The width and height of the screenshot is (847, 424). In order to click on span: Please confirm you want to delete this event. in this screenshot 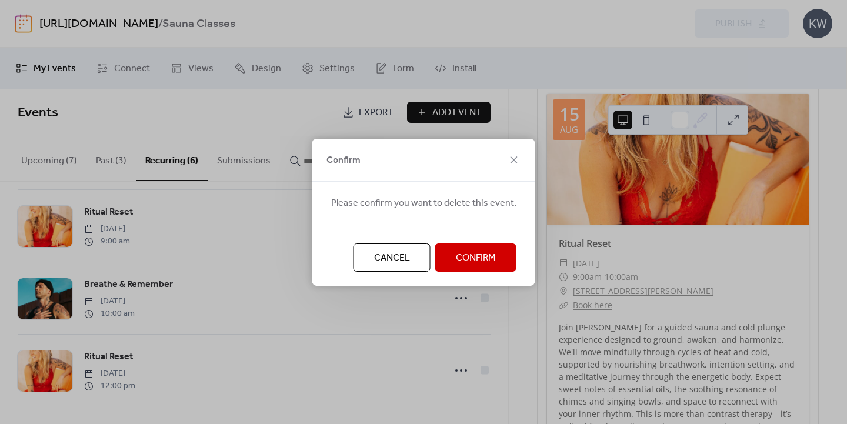, I will do `click(423, 204)`.